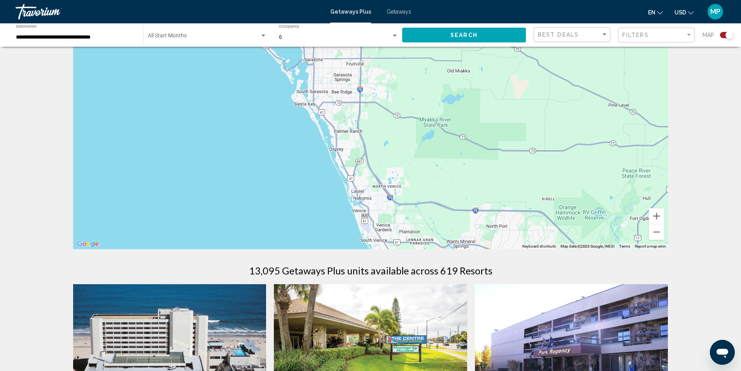  What do you see at coordinates (539, 246) in the screenshot?
I see `button: Keyboard shortcuts` at bounding box center [539, 246].